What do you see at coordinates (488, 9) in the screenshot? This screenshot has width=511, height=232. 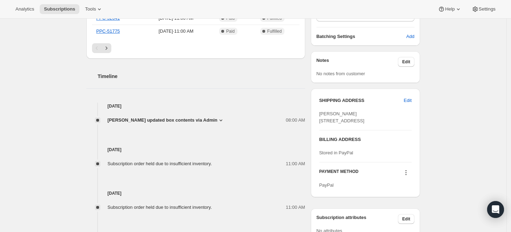 I see `span: Settings` at bounding box center [488, 9].